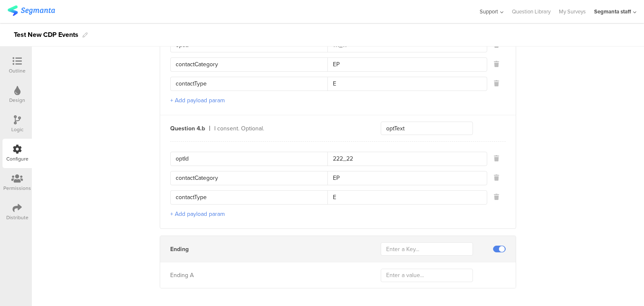 This screenshot has height=306, width=644. Describe the element at coordinates (17, 188) in the screenshot. I see `div: Permissions` at that location.